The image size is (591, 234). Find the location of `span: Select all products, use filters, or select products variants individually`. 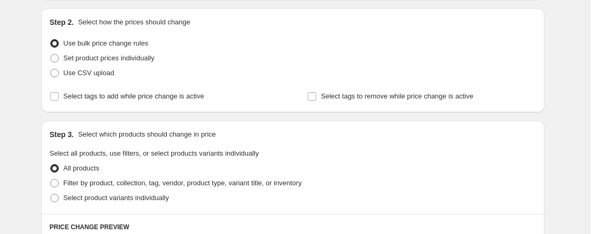

span: Select all products, use filters, or select products variants individually is located at coordinates (154, 153).